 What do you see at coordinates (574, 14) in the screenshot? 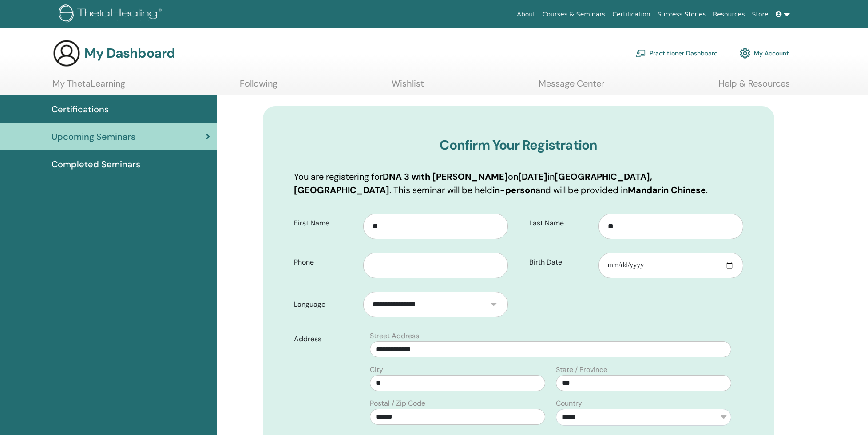
I see `a: Courses & Seminars` at bounding box center [574, 14].